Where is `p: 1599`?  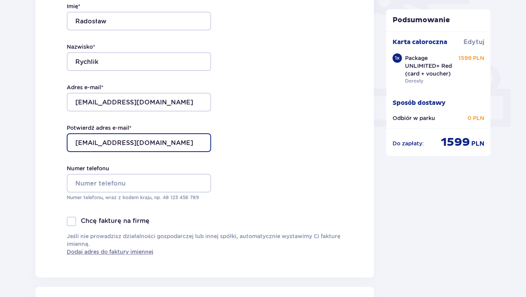 p: 1599 is located at coordinates (455, 142).